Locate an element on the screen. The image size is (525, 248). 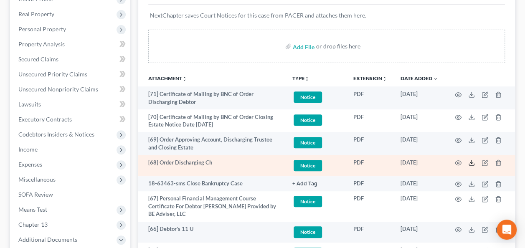
span: SOFA Review is located at coordinates (36, 194).